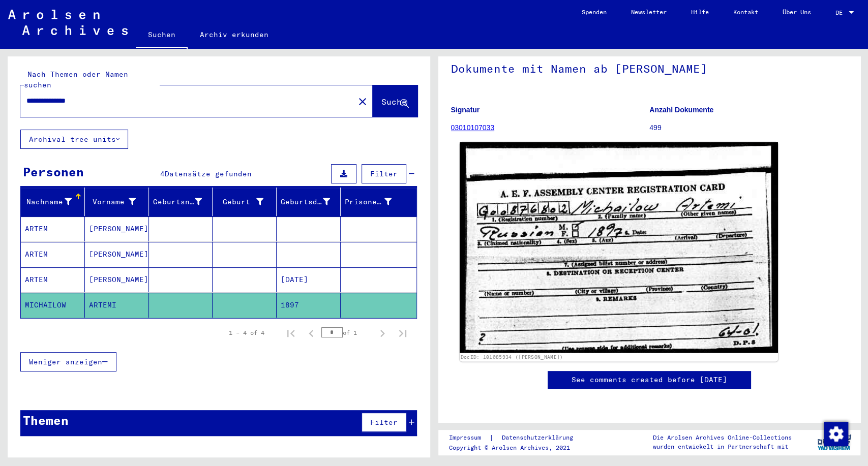  I want to click on a: Suchen, so click(162, 35).